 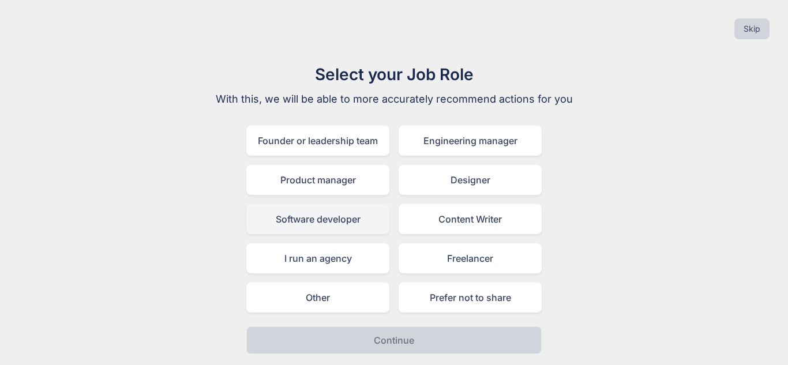 I want to click on div: Prefer not to share, so click(x=470, y=298).